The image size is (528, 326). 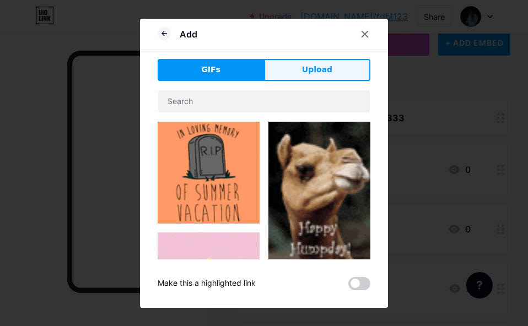 What do you see at coordinates (211, 69) in the screenshot?
I see `span: GIFs` at bounding box center [211, 69].